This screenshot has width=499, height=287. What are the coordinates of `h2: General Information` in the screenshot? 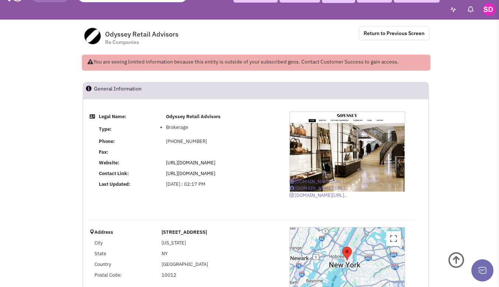 It's located at (118, 90).